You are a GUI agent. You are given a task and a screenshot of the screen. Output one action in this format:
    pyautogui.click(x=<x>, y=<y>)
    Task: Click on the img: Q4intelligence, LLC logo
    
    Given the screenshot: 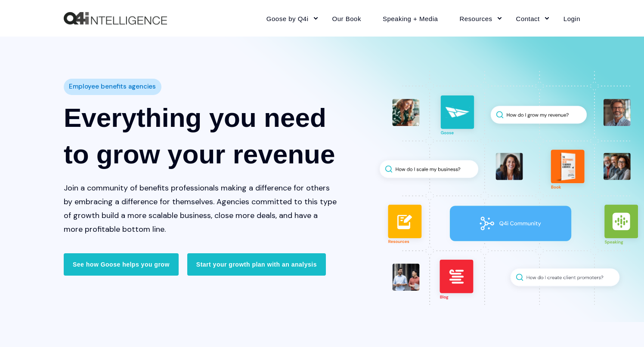 What is the action you would take?
    pyautogui.click(x=116, y=19)
    